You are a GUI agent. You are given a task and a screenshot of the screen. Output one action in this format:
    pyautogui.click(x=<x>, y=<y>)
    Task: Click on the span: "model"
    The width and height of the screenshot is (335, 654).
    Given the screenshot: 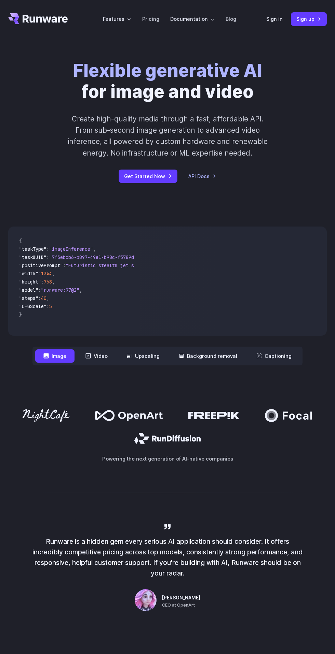 What is the action you would take?
    pyautogui.click(x=29, y=290)
    